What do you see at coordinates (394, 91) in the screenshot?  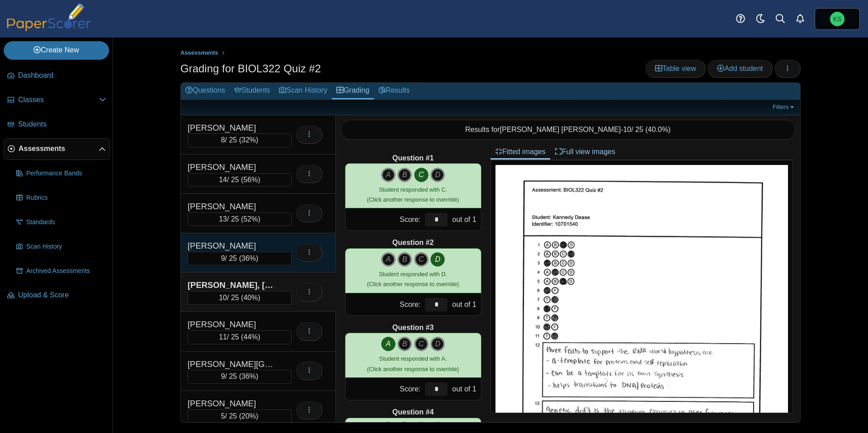 I see `a: Results` at bounding box center [394, 91].